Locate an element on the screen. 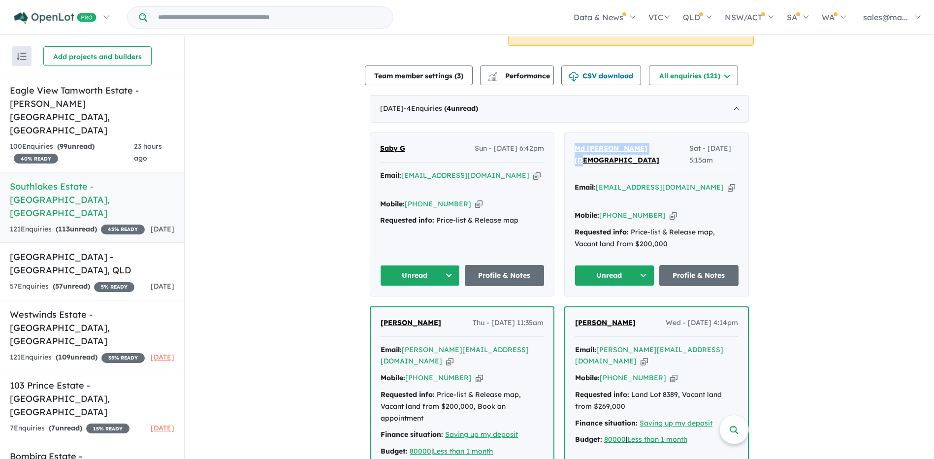 This screenshot has height=459, width=934. strong: Finance situation: is located at coordinates (411, 434).